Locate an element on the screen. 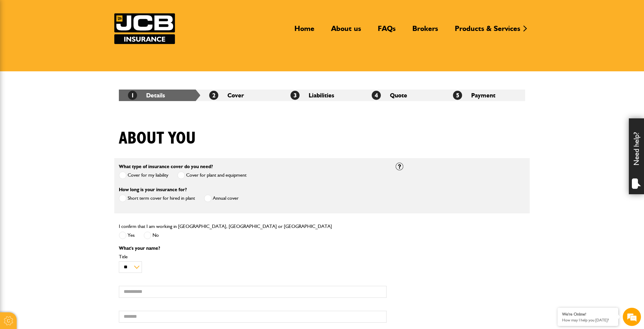 This screenshot has height=329, width=644. a: Home is located at coordinates (304, 31).